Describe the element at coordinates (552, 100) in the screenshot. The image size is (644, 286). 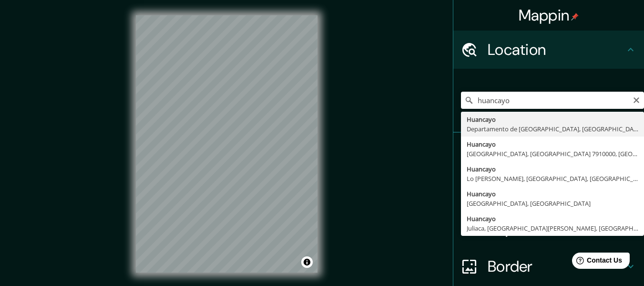
I see `input: Pick your city or area` at that location.